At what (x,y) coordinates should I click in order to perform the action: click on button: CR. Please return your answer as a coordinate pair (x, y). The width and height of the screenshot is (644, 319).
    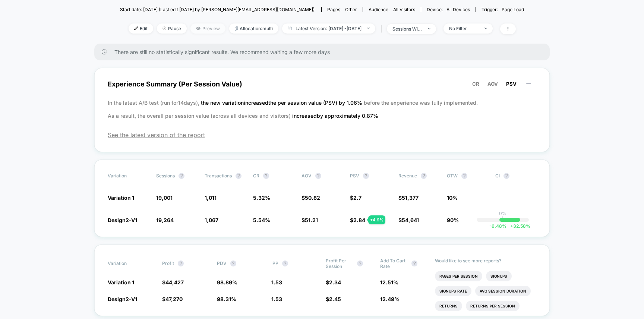
    Looking at the image, I should click on (475, 84).